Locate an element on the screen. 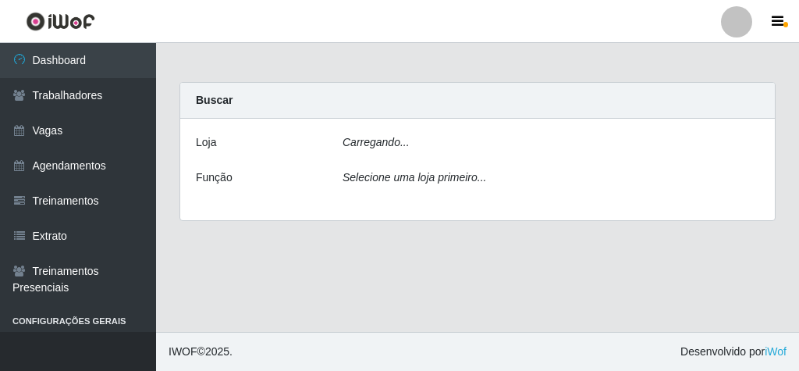  label: Função is located at coordinates (214, 177).